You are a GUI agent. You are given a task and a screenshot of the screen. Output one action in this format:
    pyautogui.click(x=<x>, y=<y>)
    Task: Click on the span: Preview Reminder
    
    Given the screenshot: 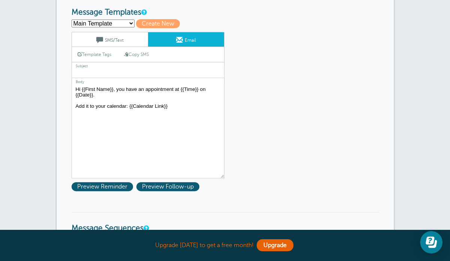 What is the action you would take?
    pyautogui.click(x=102, y=186)
    